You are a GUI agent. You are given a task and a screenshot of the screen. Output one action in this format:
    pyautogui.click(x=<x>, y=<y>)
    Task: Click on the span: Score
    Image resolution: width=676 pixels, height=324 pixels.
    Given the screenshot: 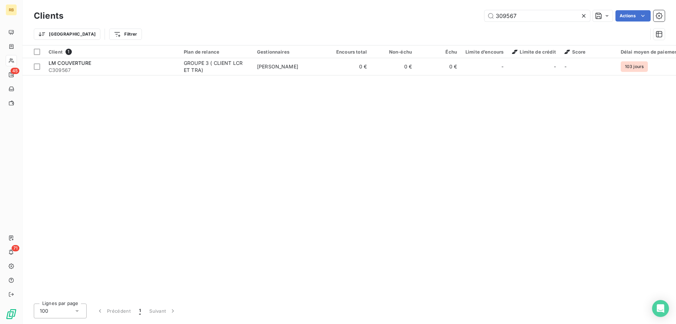 What is the action you would take?
    pyautogui.click(x=575, y=52)
    